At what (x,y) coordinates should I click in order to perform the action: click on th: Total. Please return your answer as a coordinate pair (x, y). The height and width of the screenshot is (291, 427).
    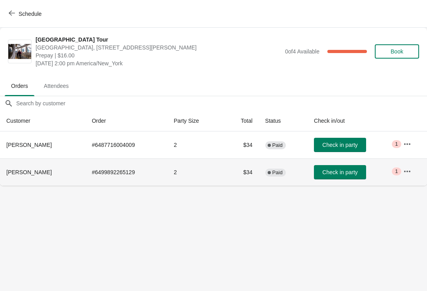
    Looking at the image, I should click on (241, 121).